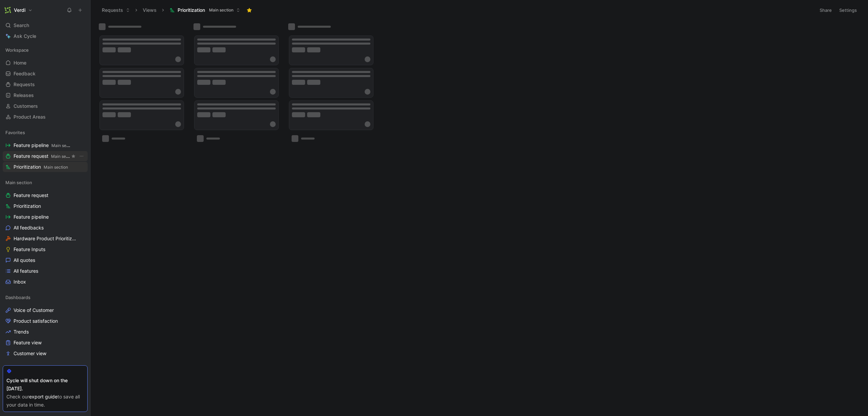 This screenshot has height=416, width=868. I want to click on span: Home, so click(20, 63).